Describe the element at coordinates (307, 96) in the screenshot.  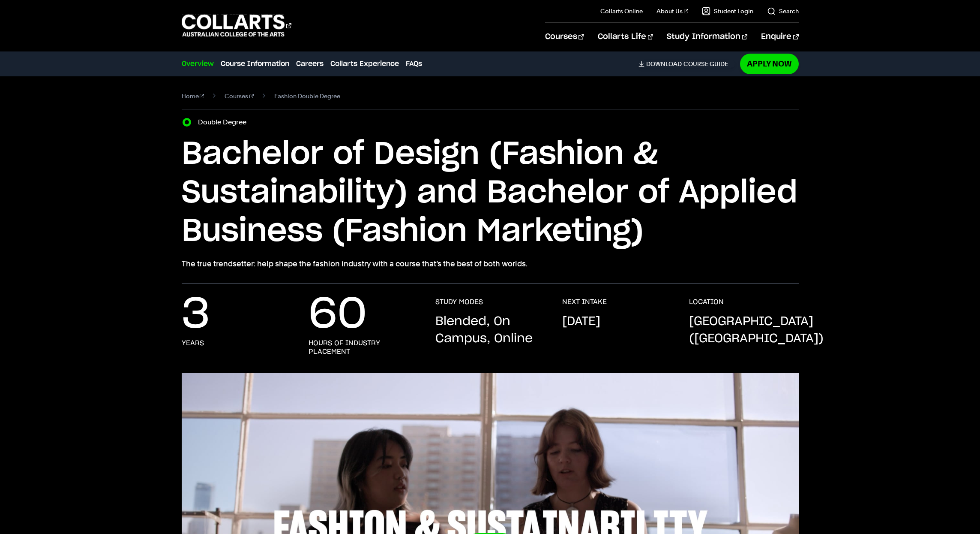
I see `span: Fashion Double Degree` at that location.